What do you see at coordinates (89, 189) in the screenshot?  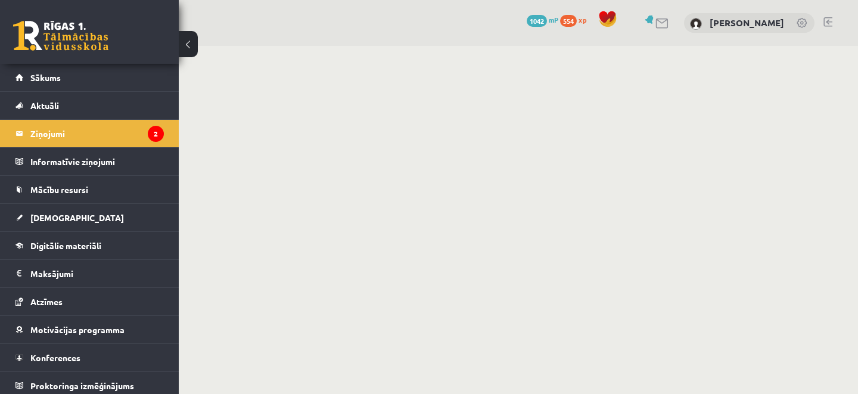 I see `a: Mācību resursi` at bounding box center [89, 189].